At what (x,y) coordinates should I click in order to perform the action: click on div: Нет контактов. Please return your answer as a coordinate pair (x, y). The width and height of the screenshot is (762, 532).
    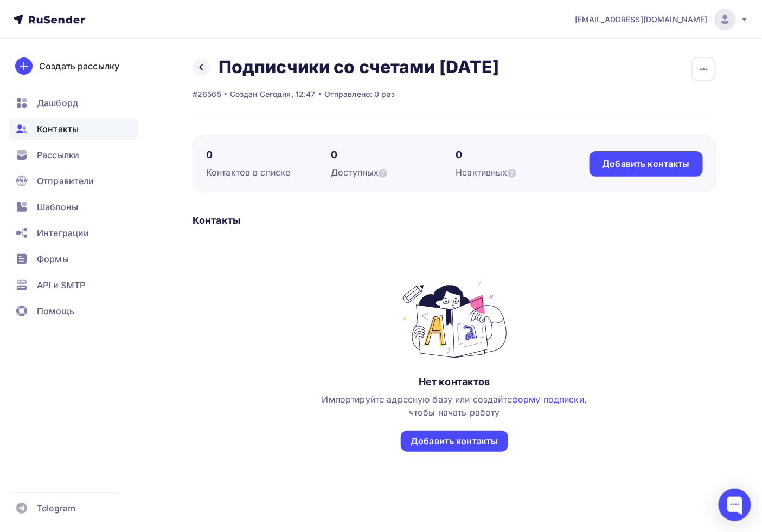
    Looking at the image, I should click on (454, 382).